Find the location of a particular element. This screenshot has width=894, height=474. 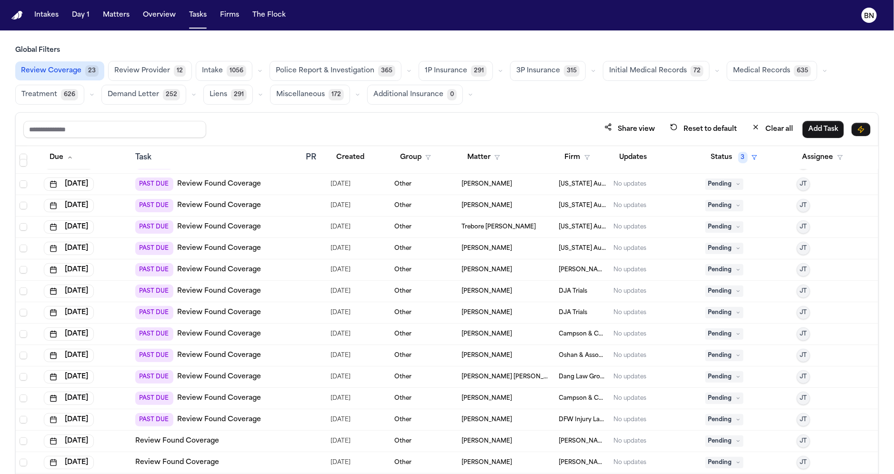

a: The Flock is located at coordinates (269, 15).